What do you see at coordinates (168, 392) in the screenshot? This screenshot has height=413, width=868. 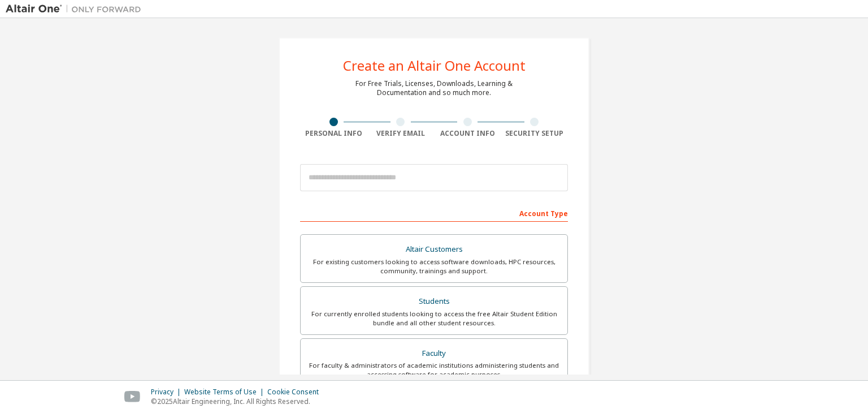 I see `div: Privacy` at bounding box center [168, 392].